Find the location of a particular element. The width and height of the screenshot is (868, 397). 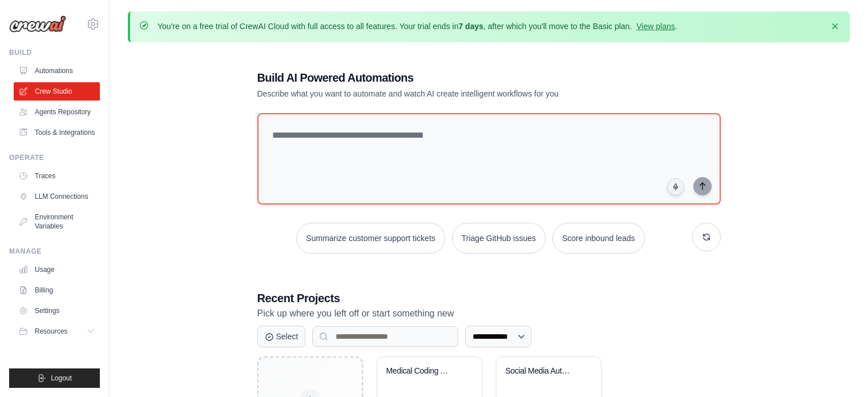

a: Crew Studio is located at coordinates (57, 91).